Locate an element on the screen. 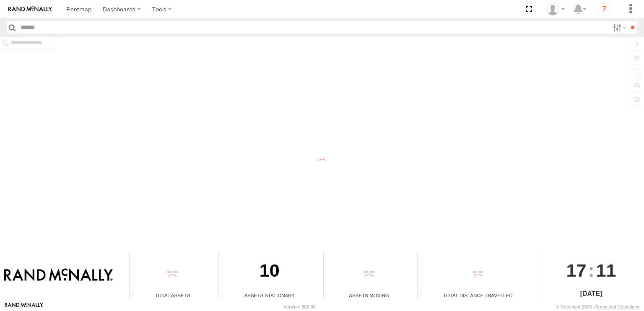 The image size is (644, 311). span: 11 is located at coordinates (606, 270).